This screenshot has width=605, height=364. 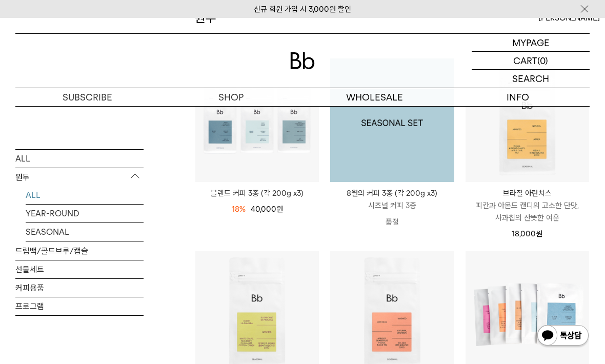 I want to click on a: 신규 회원 가입 시 3,000원 할인, so click(x=302, y=9).